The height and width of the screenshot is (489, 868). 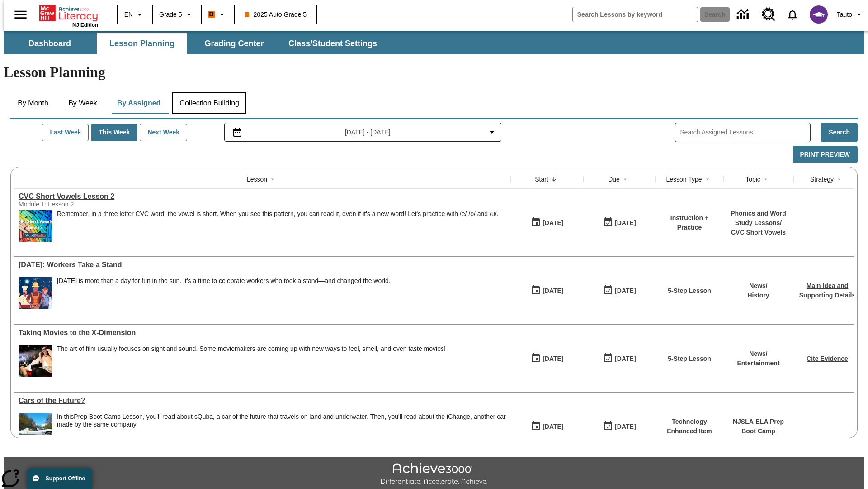 What do you see at coordinates (769, 14) in the screenshot?
I see `a: Resource Center, Will open in new tab` at bounding box center [769, 14].